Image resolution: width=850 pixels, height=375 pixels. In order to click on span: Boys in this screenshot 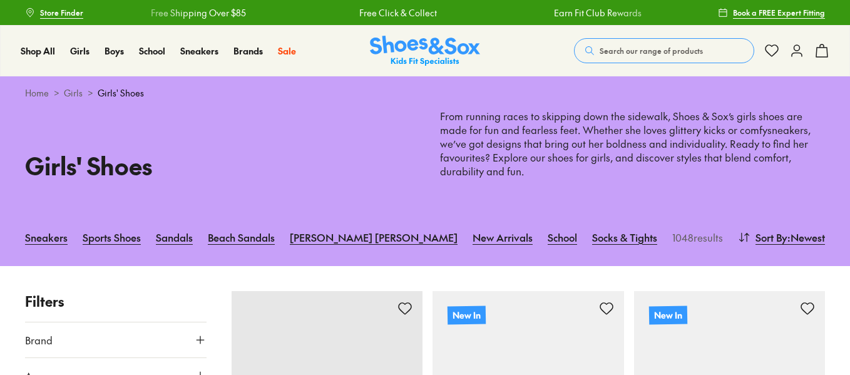, I will do `click(114, 51)`.